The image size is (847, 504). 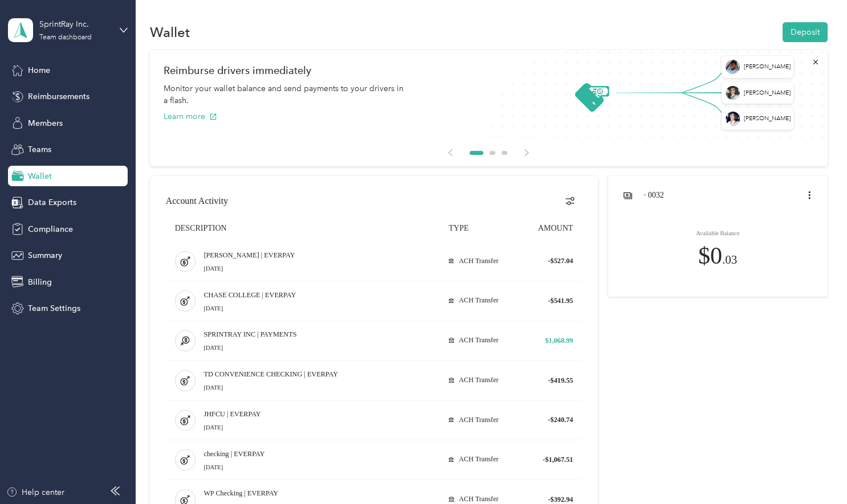 I want to click on h1: Reimburse drivers immediately, so click(x=489, y=70).